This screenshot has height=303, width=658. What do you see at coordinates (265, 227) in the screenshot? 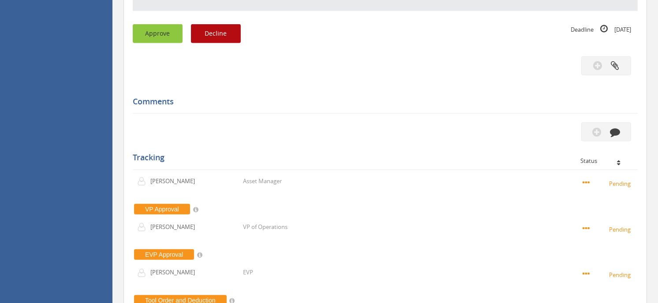
I see `p: VP of Operations` at bounding box center [265, 227].